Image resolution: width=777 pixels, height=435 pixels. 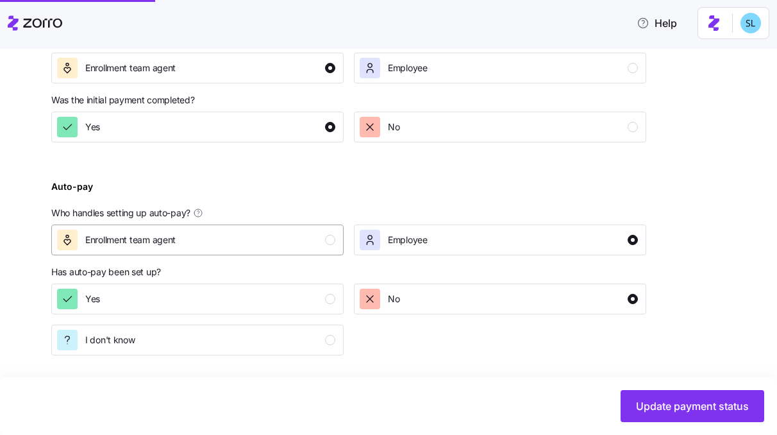 What do you see at coordinates (121, 213) in the screenshot?
I see `span: Who handles setting up auto-pay?` at bounding box center [121, 213].